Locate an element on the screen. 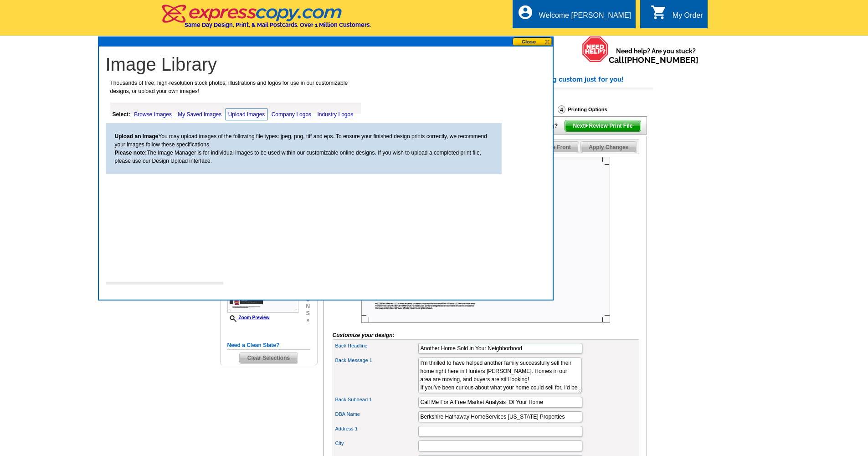  span: Call is located at coordinates (654, 59).